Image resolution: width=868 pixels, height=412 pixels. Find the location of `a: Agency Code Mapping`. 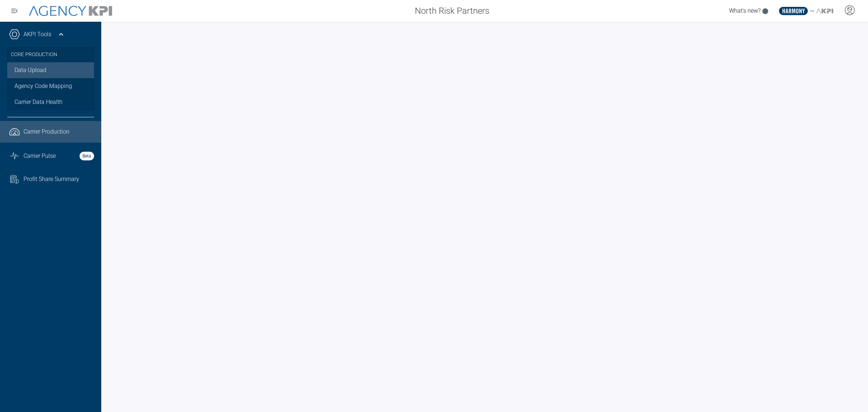

a: Agency Code Mapping is located at coordinates (51, 86).